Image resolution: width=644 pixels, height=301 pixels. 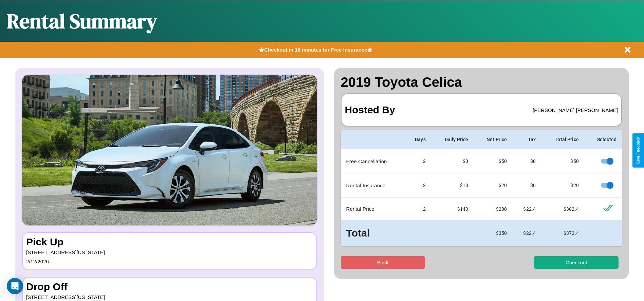 What do you see at coordinates (576, 262) in the screenshot?
I see `button: Checkout` at bounding box center [576, 262].